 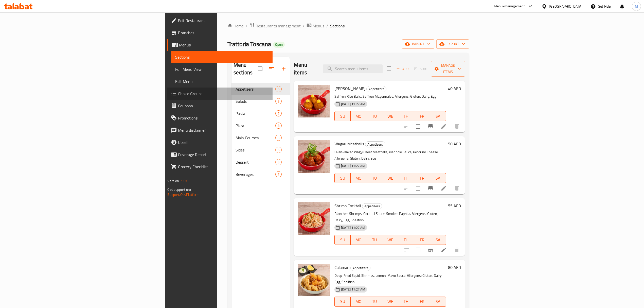 What do you see at coordinates (455, 268) in the screenshot?
I see `h6: 80 AED` at bounding box center [455, 268].